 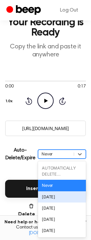 What do you see at coordinates (69, 10) in the screenshot?
I see `a: Log Out` at bounding box center [69, 10].